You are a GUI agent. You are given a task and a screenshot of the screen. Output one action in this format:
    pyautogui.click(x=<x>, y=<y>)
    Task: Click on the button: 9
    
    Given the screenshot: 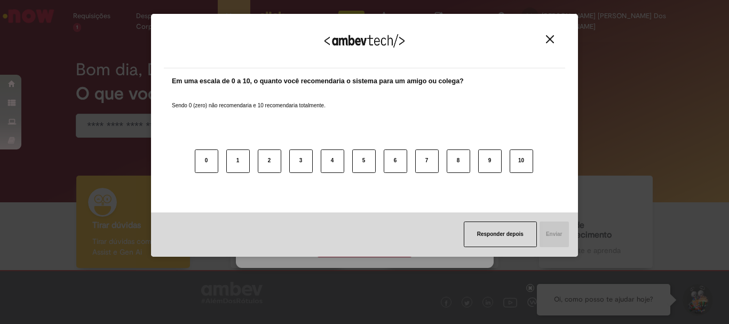 What is the action you would take?
    pyautogui.click(x=490, y=161)
    